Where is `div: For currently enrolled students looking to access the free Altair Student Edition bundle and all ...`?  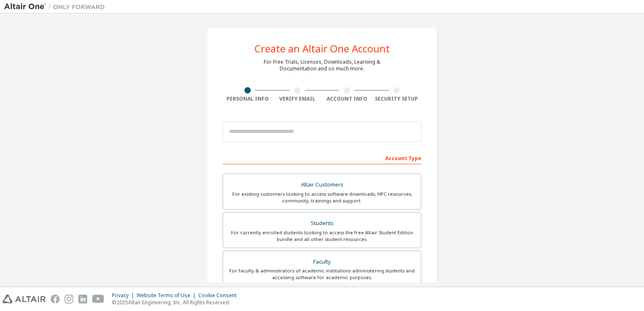 div: For currently enrolled students looking to access the free Altair Student Edition bundle and all ... is located at coordinates (322, 236).